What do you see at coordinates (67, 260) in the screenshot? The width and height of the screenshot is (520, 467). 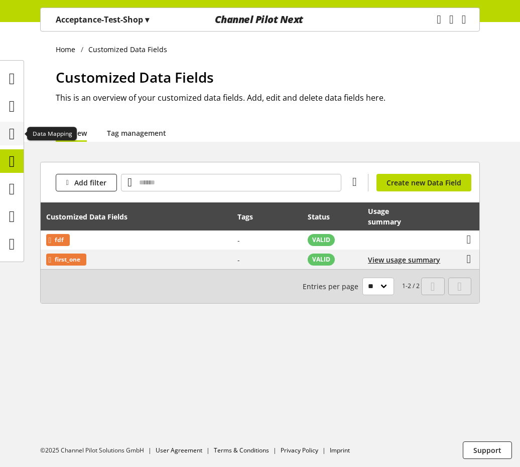 I see `span: first_one` at bounding box center [67, 260].